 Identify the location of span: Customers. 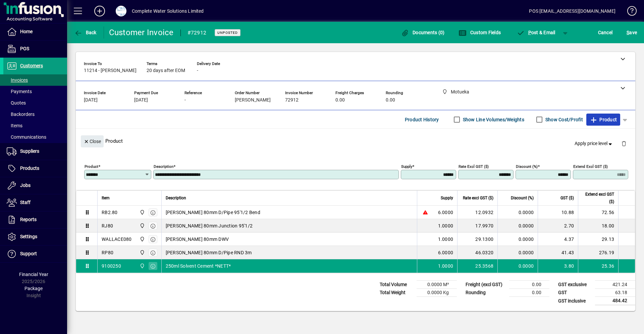
(32, 66).